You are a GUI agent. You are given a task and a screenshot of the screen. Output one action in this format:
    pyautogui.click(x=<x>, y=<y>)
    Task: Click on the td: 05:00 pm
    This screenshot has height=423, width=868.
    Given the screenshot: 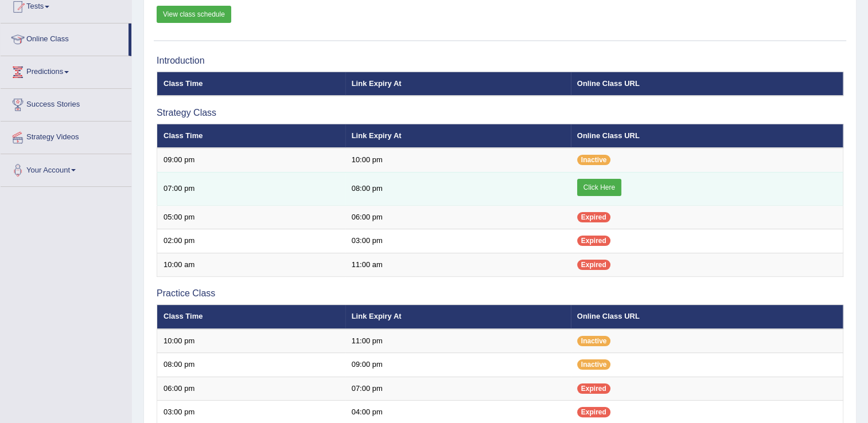 What is the action you would take?
    pyautogui.click(x=252, y=217)
    